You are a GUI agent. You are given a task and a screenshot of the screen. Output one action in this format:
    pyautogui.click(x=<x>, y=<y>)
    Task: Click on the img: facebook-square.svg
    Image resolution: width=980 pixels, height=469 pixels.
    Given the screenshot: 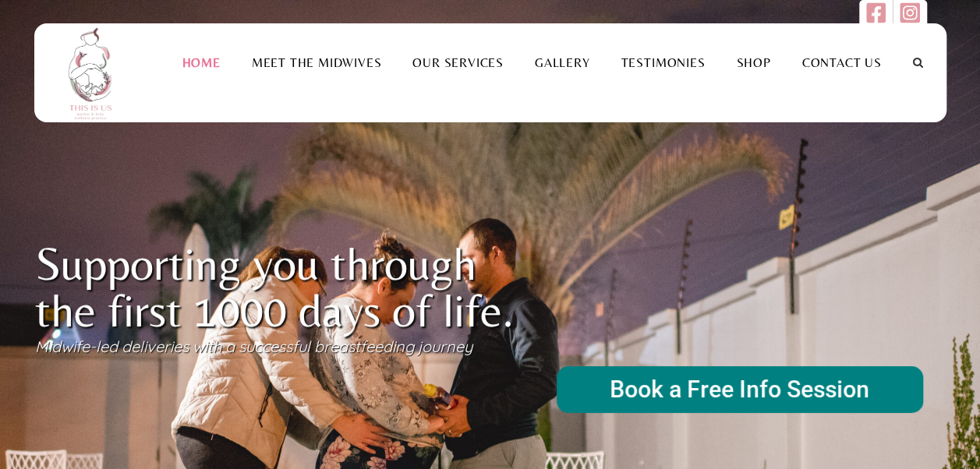 What is the action you would take?
    pyautogui.click(x=875, y=12)
    